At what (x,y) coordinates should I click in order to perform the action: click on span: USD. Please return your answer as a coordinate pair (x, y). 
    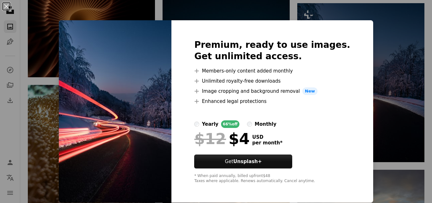
    Looking at the image, I should click on (267, 137).